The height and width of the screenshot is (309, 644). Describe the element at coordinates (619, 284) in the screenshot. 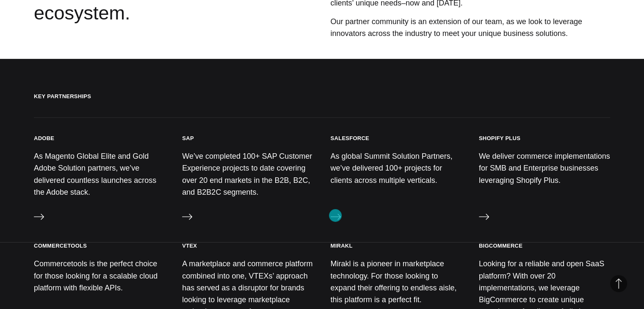

I see `button: Back to Top` at that location.